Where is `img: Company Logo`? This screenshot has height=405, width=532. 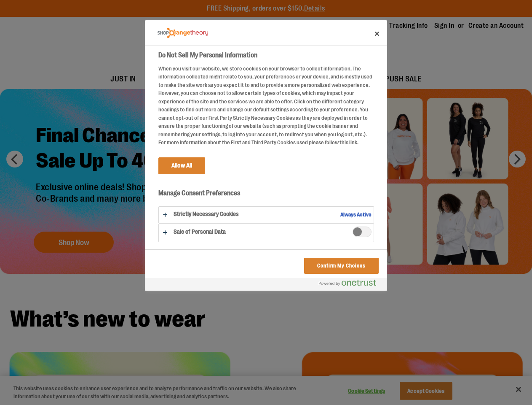 img: Company Logo is located at coordinates (183, 33).